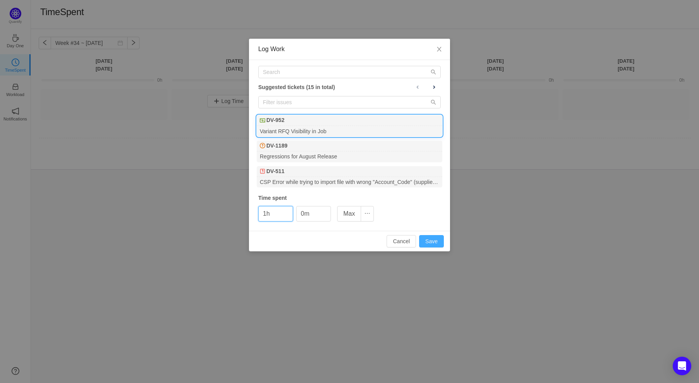  What do you see at coordinates (367, 214) in the screenshot?
I see `button: icon: ellipsis` at bounding box center [367, 214].